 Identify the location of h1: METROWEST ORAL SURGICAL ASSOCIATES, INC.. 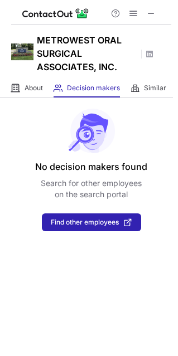
(87, 53).